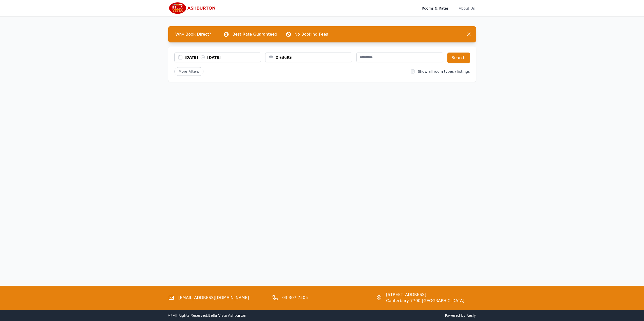  Describe the element at coordinates (295, 298) in the screenshot. I see `a: 03 307 7505` at that location.